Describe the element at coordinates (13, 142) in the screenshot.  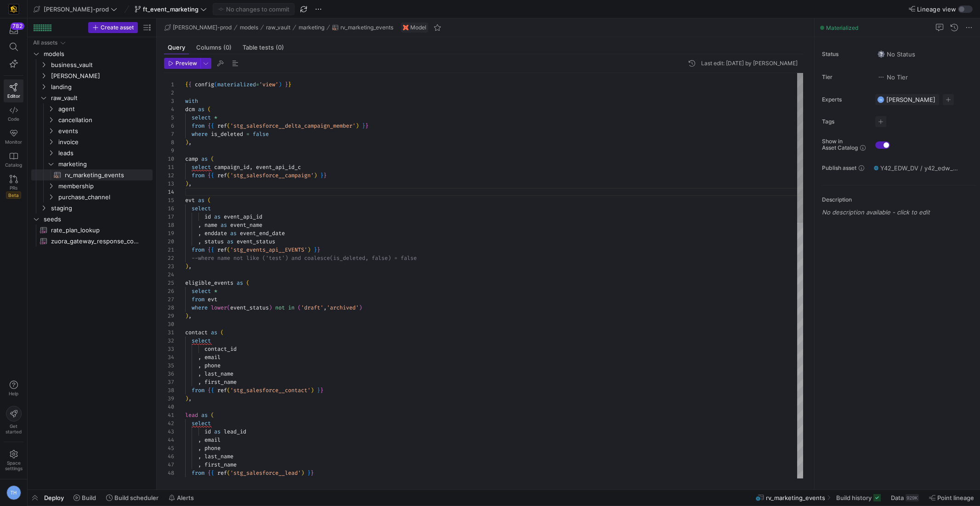
I see `span: Monitor` at that location.